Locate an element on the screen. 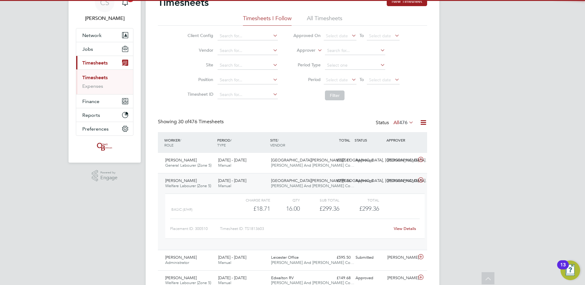 The image size is (585, 285). div: SITE is located at coordinates (295, 143).